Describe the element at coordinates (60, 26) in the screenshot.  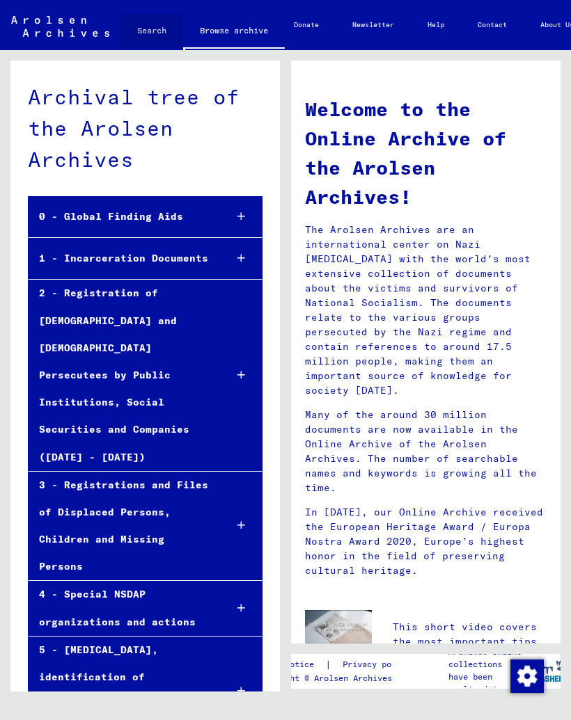
I see `img: Arolsen_neg.svg` at that location.